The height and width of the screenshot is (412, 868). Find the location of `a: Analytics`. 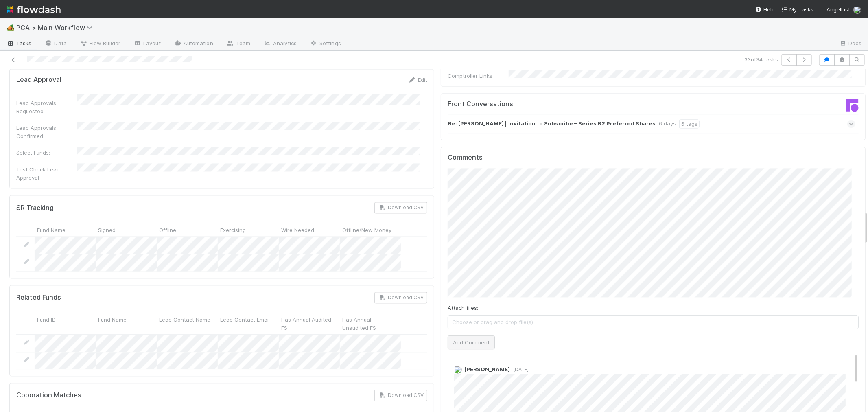

a: Analytics is located at coordinates (280, 44).